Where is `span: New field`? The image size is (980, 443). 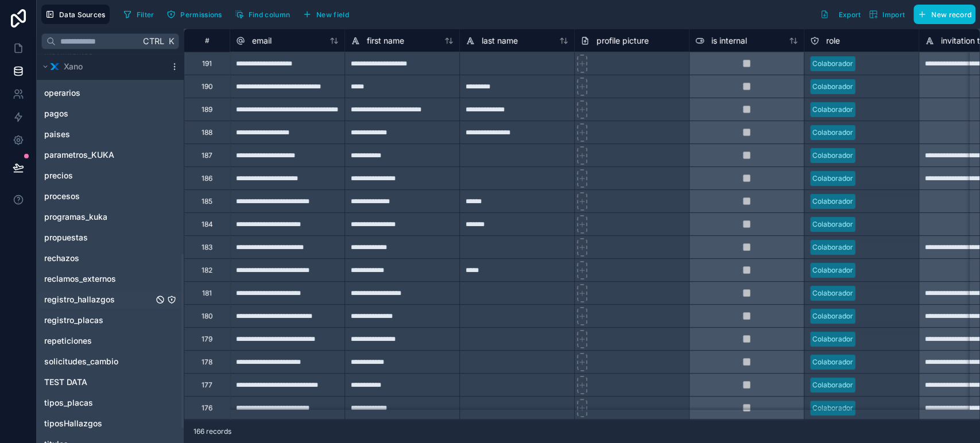
span: New field is located at coordinates (332, 14).